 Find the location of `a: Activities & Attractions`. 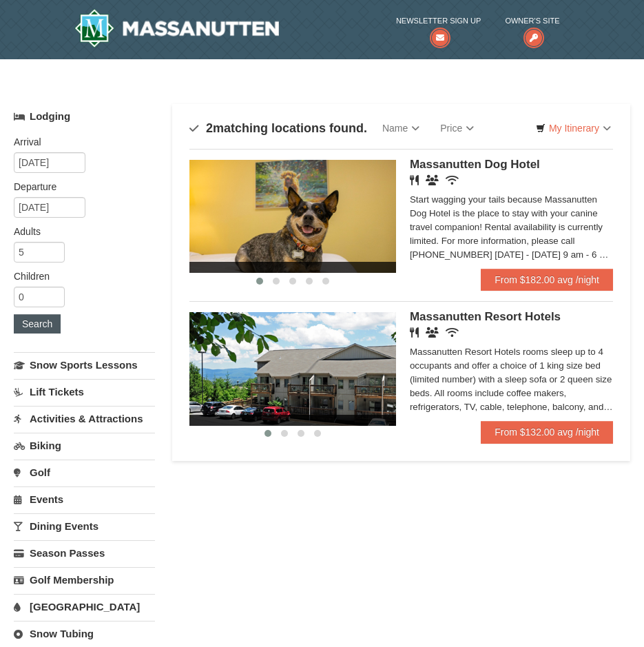

a: Activities & Attractions is located at coordinates (84, 418).